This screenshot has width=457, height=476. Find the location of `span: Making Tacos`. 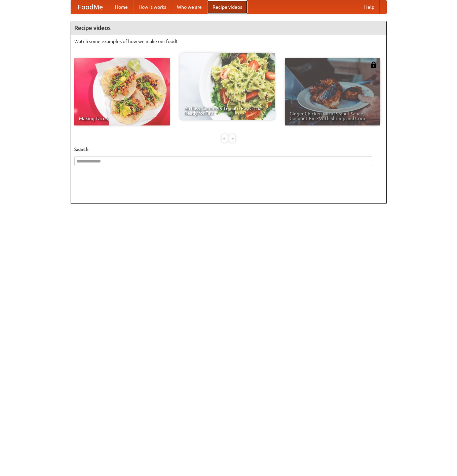

span: Making Tacos is located at coordinates (122, 119).